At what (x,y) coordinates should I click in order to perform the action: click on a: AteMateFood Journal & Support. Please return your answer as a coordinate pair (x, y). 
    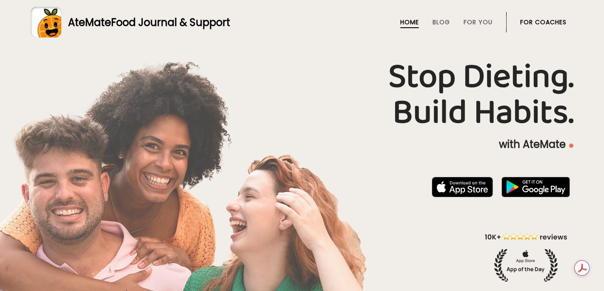
    Looking at the image, I should click on (302, 22).